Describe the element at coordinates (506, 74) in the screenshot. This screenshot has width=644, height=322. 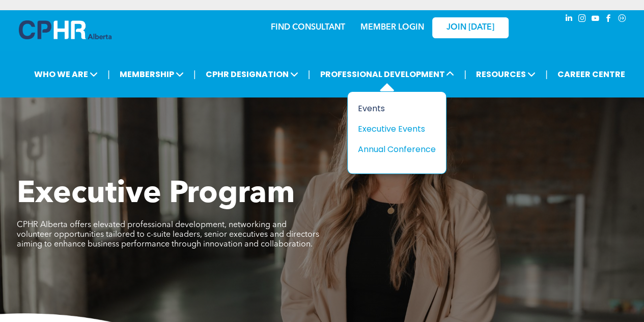
I see `span: RESOURCES` at that location.